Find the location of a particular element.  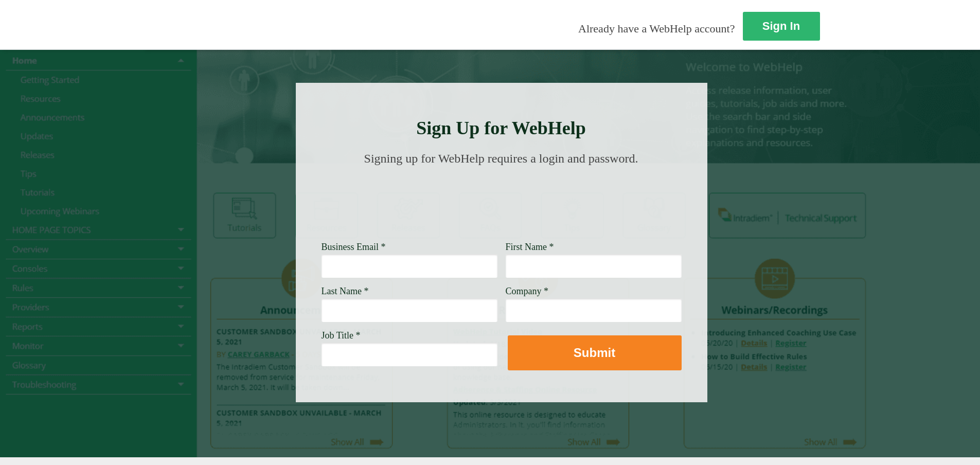

strong: Submit is located at coordinates (594, 352).